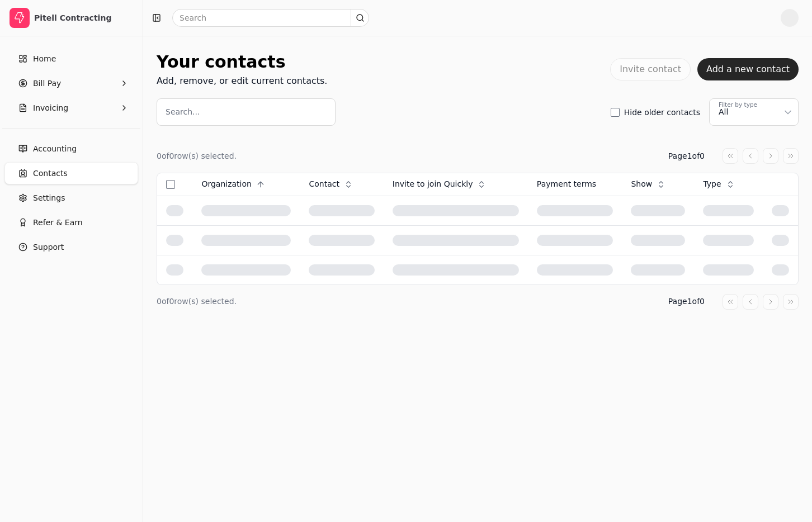  What do you see at coordinates (662, 112) in the screenshot?
I see `label: Hide older contacts` at bounding box center [662, 112].